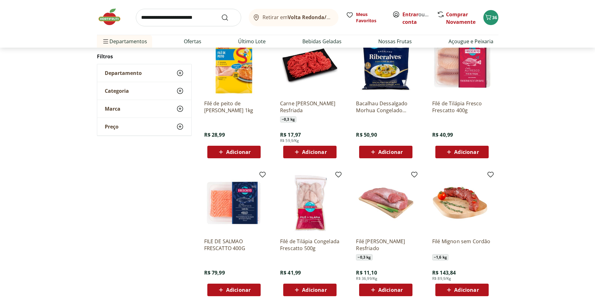 The image size is (595, 299). Describe the element at coordinates (144, 91) in the screenshot. I see `button: Categoria` at that location.